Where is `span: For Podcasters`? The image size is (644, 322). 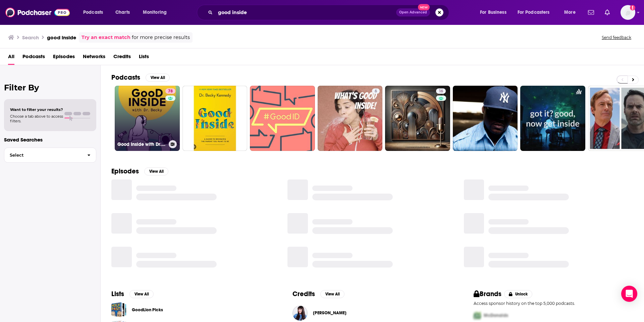
span: For Podcasters is located at coordinates (533, 13).